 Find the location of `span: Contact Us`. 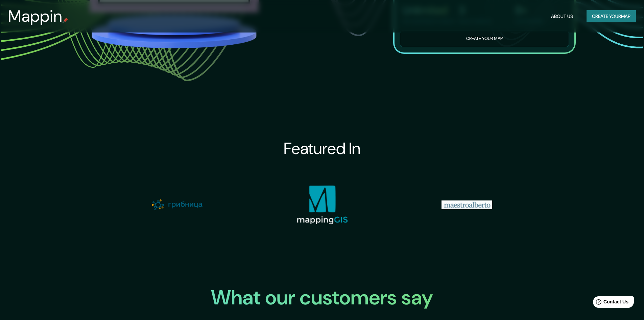

span: Contact Us is located at coordinates (32, 8).